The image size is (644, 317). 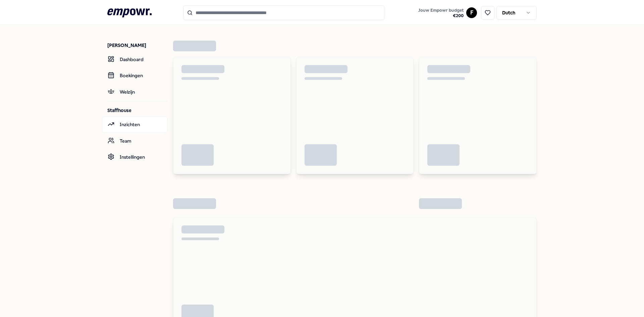 What do you see at coordinates (441, 13) in the screenshot?
I see `button: Jouw Empowr budget€200` at bounding box center [441, 13].